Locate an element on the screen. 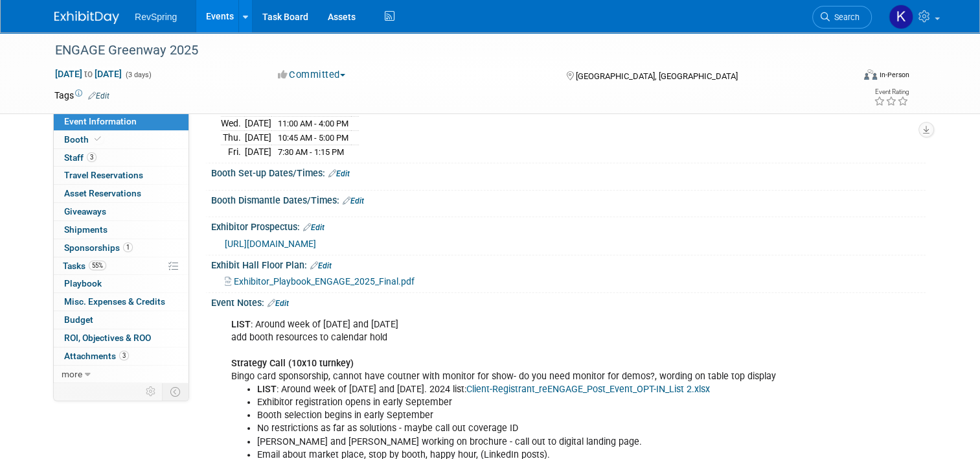 The width and height of the screenshot is (980, 459). span: more is located at coordinates (72, 374).